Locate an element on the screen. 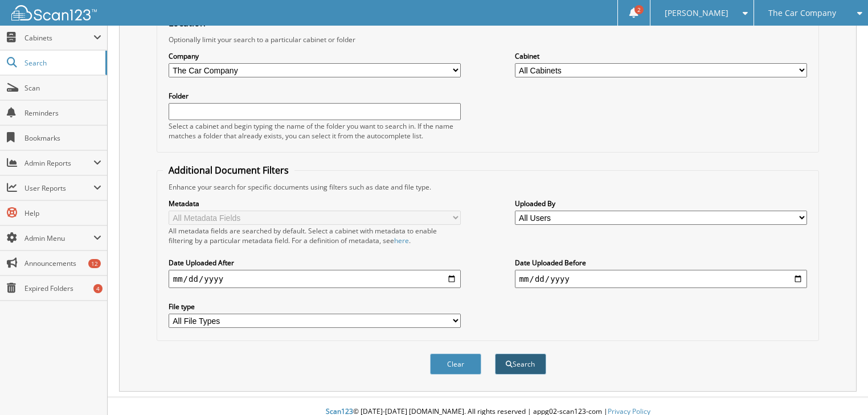  span: User Reports is located at coordinates (59, 188).